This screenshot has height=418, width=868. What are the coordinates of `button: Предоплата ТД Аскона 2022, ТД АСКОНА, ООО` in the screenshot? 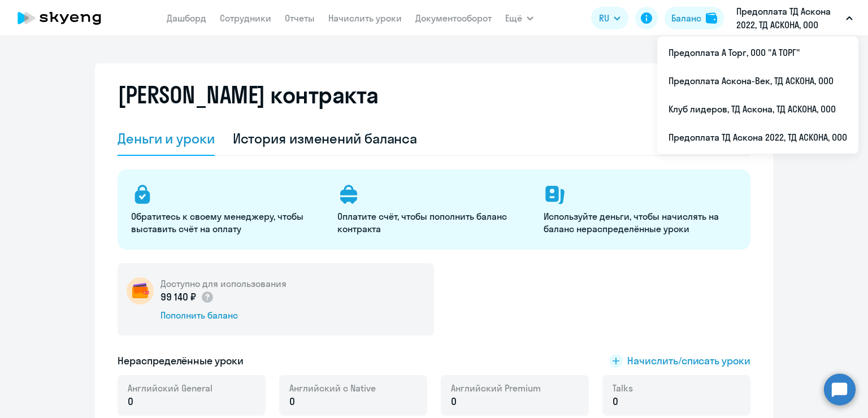 It's located at (794, 18).